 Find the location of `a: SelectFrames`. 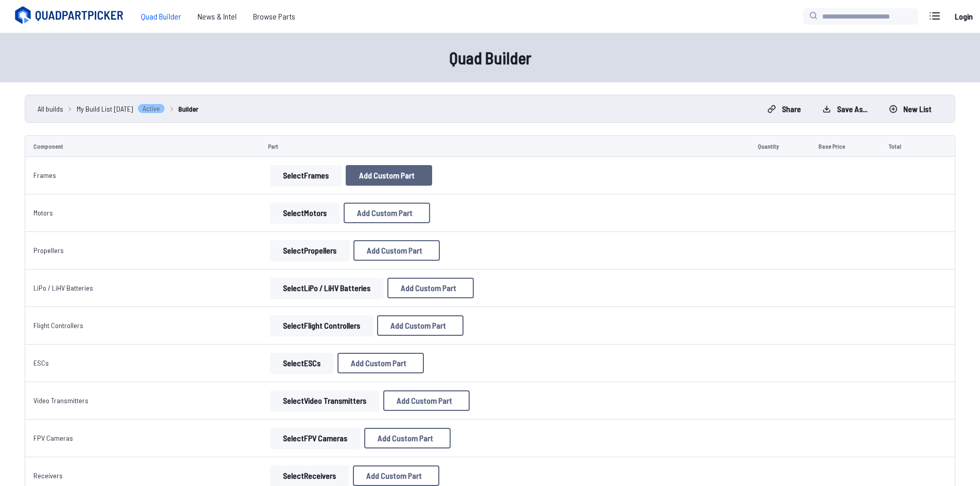

a: SelectFrames is located at coordinates (306, 176).